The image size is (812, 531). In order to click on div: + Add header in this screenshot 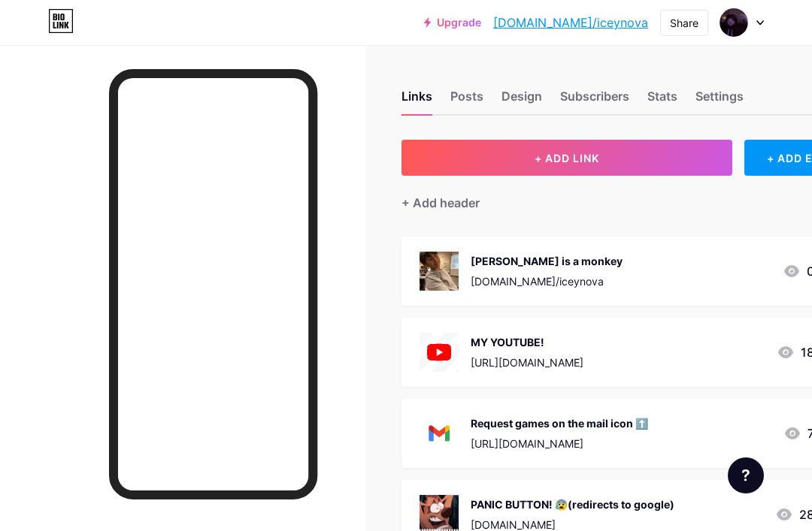, I will do `click(441, 203)`.